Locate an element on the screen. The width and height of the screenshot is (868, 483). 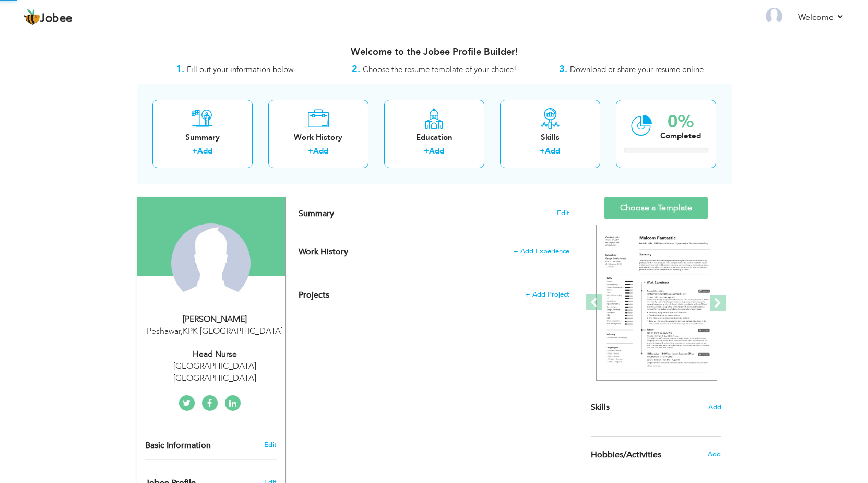
strong: 1. is located at coordinates (180, 69).